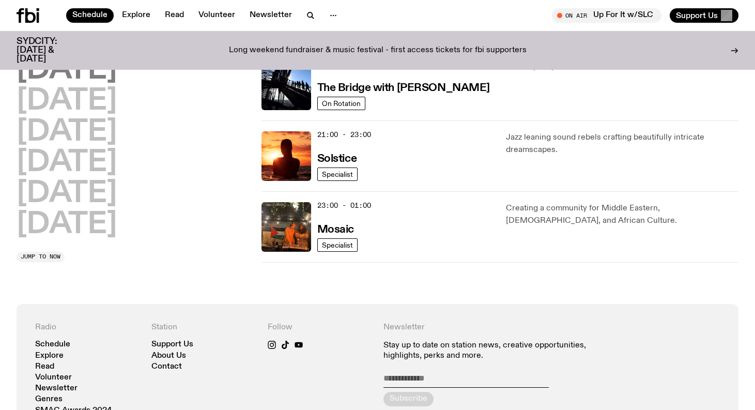  What do you see at coordinates (337, 159) in the screenshot?
I see `h3: Solstice` at bounding box center [337, 159].